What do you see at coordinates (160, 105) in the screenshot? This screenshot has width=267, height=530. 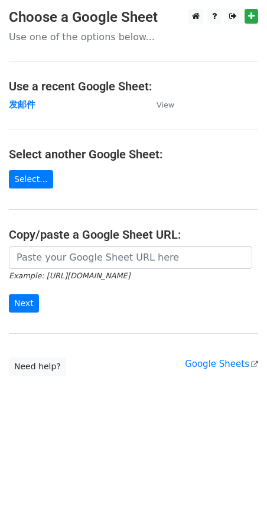 I see `a: View` at bounding box center [160, 105].